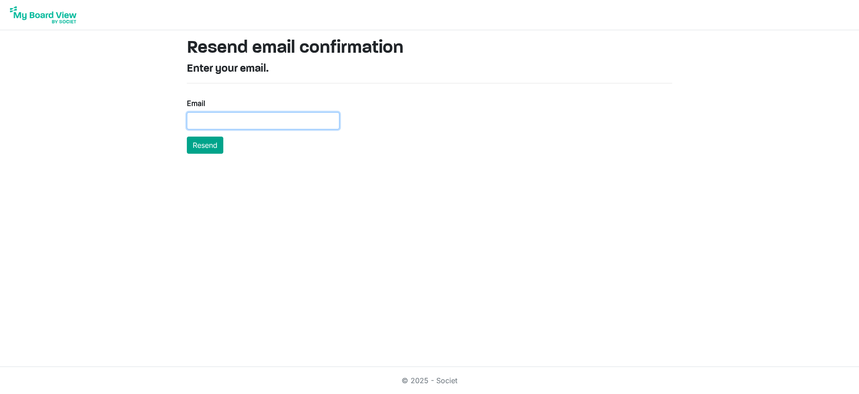 The image size is (859, 394). Describe the element at coordinates (430, 69) in the screenshot. I see `h4: Enter your email.` at that location.